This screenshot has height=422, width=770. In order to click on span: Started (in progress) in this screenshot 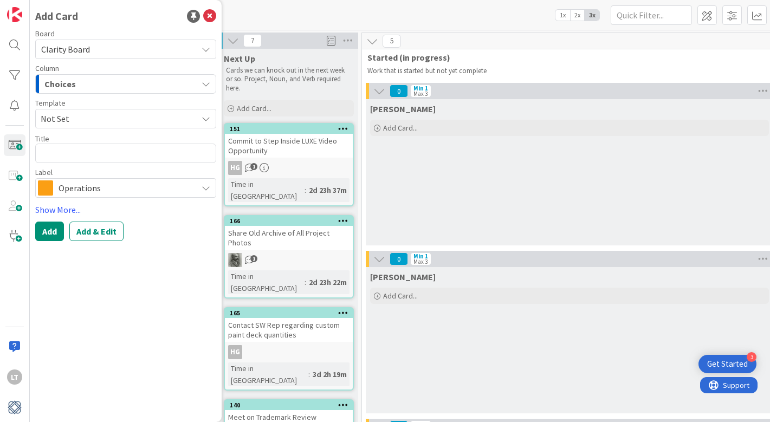, I will do `click(565, 57)`.